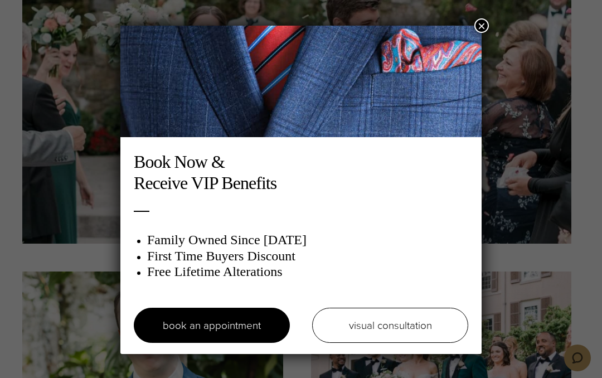 This screenshot has width=602, height=378. I want to click on h3: First Time Buyers Discount, so click(308, 256).